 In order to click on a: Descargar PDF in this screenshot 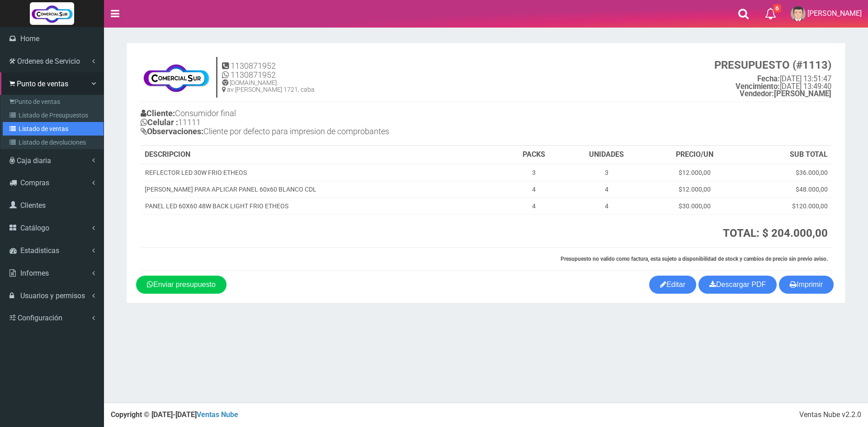, I will do `click(737, 285)`.